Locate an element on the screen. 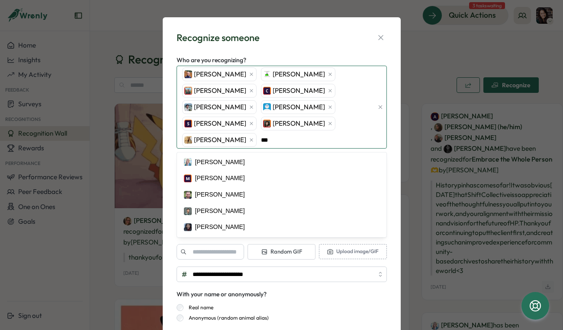  label: Anonymous (random animal alias) is located at coordinates (226, 318).